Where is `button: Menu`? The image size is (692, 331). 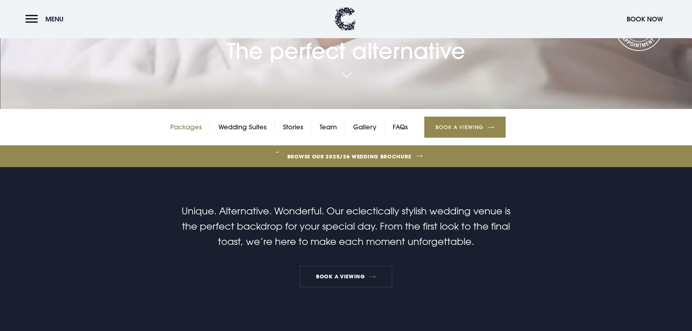 button: Menu is located at coordinates (46, 19).